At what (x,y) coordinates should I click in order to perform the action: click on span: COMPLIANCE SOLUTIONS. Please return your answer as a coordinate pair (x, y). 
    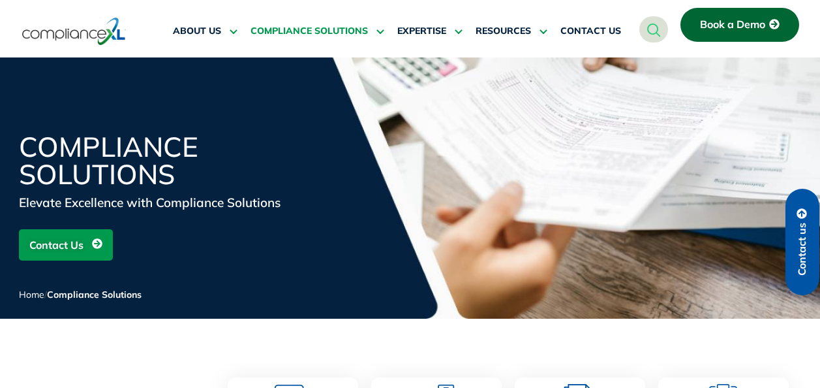
    Looking at the image, I should click on (309, 31).